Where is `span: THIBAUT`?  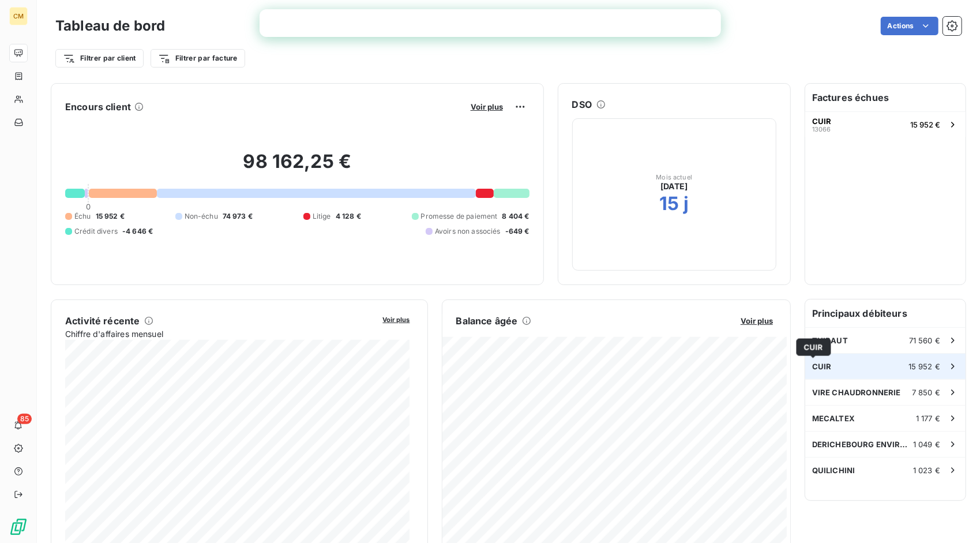
span: THIBAUT is located at coordinates (830, 340).